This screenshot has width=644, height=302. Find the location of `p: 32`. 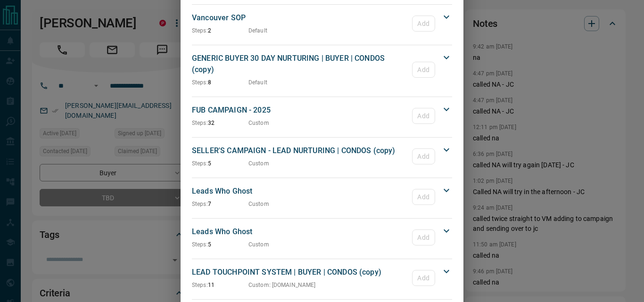

p: 32 is located at coordinates (220, 123).